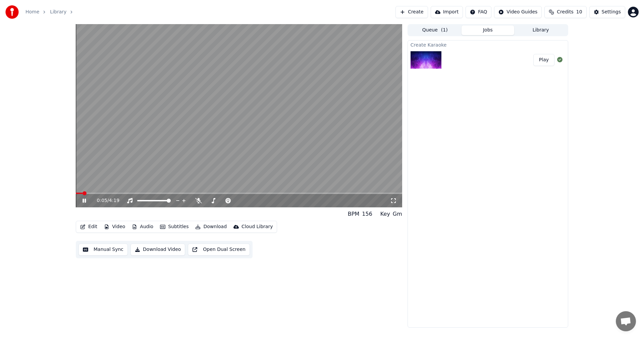 The image size is (644, 338). Describe the element at coordinates (143, 227) in the screenshot. I see `button: Audio` at that location.